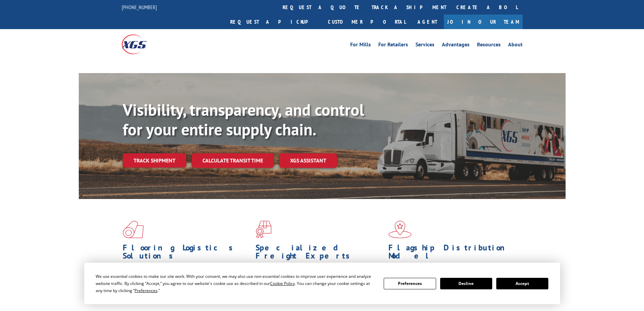  I want to click on a: About, so click(515, 45).